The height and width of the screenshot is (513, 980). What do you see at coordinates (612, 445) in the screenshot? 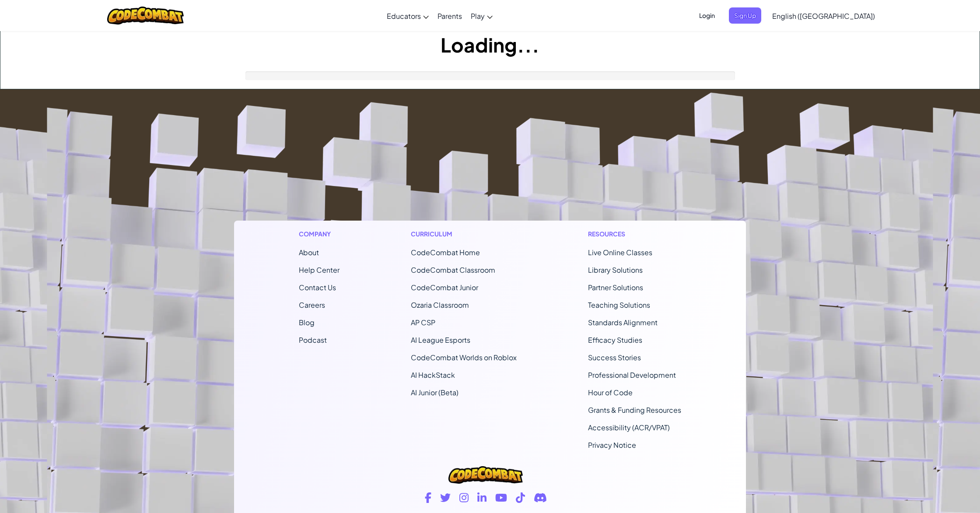
I see `a: Privacy Notice` at bounding box center [612, 445].